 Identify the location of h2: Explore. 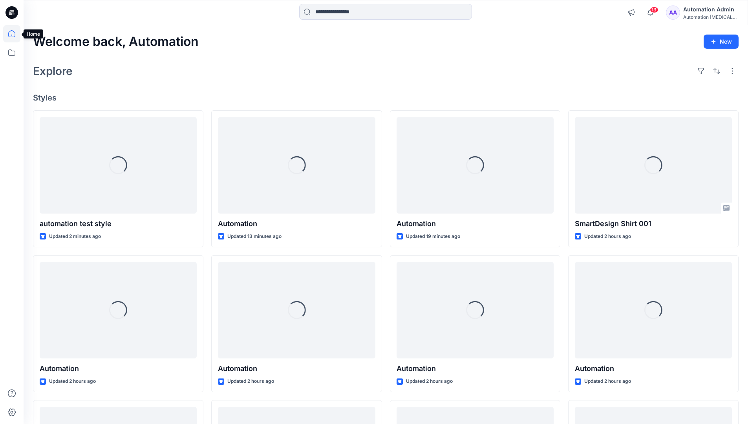
(53, 71).